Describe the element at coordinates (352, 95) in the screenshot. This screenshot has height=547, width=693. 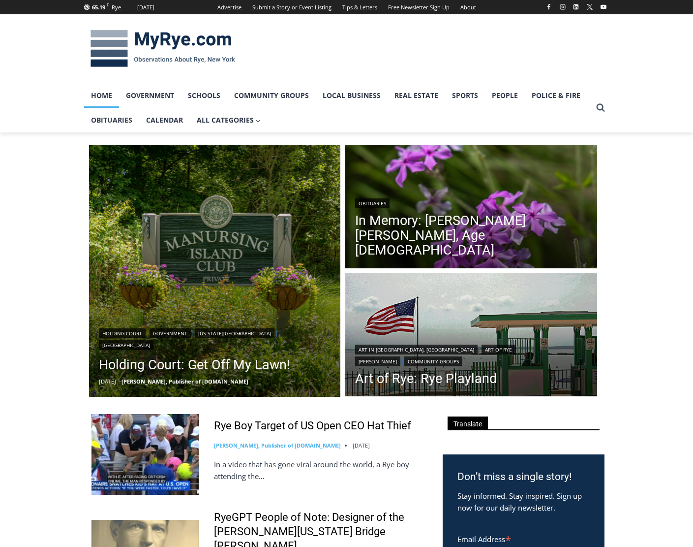
I see `a: Local Business` at that location.